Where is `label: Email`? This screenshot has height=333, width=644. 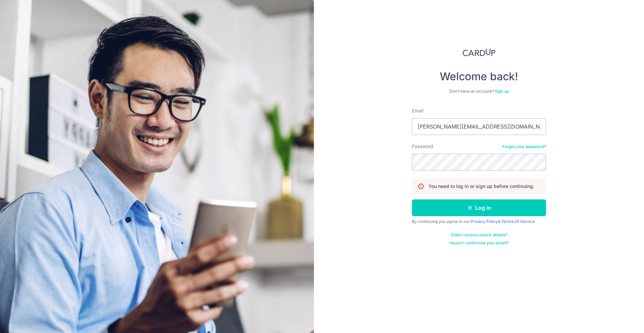 label: Email is located at coordinates (417, 111).